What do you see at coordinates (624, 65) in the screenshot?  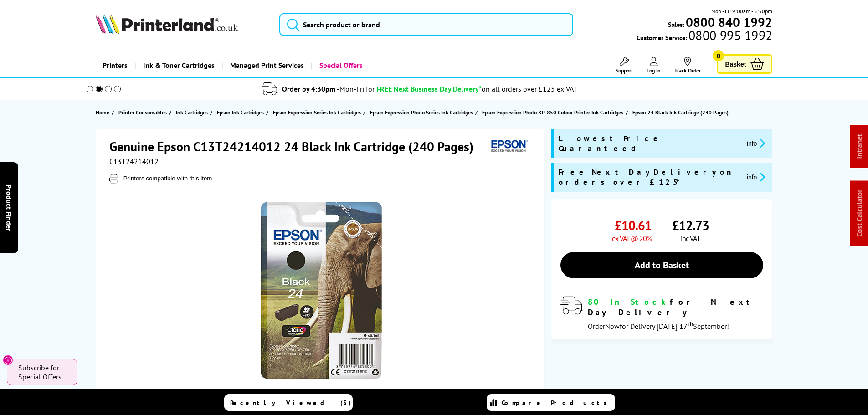 I see `a: Support` at bounding box center [624, 65].